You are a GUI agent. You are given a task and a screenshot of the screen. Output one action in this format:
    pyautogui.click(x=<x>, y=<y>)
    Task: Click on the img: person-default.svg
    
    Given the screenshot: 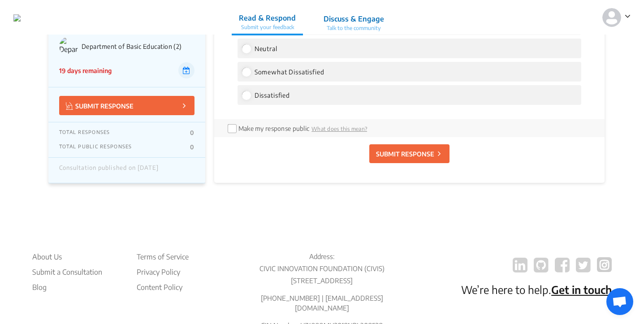 What is the action you would take?
    pyautogui.click(x=612, y=18)
    